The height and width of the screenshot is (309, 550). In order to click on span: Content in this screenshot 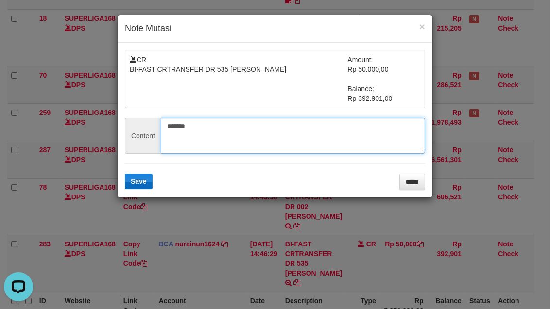, I will do `click(143, 136)`.